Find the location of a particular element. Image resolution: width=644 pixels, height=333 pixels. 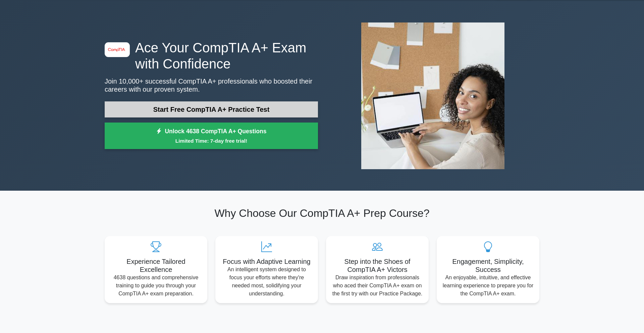

h5: Step into the Shoes of CompTIA A+ Victors is located at coordinates (377, 265).